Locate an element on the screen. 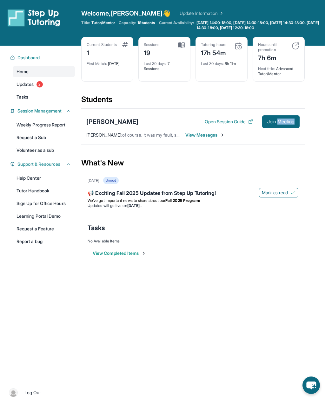  span: 1 Students is located at coordinates (146, 23).